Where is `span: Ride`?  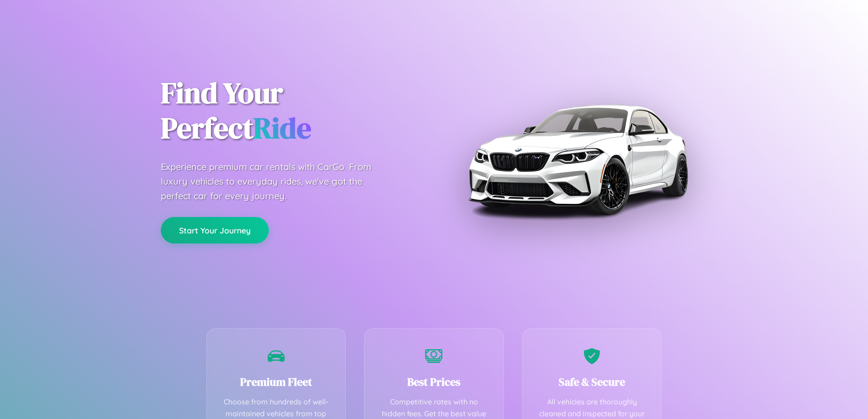
span: Ride is located at coordinates (282, 128).